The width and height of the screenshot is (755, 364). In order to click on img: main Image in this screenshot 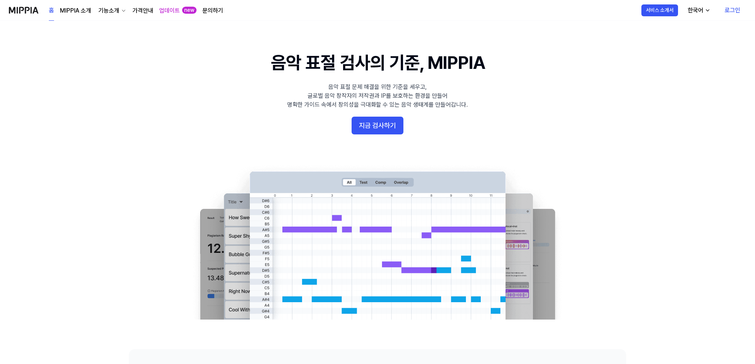, I will do `click(377, 242)`.